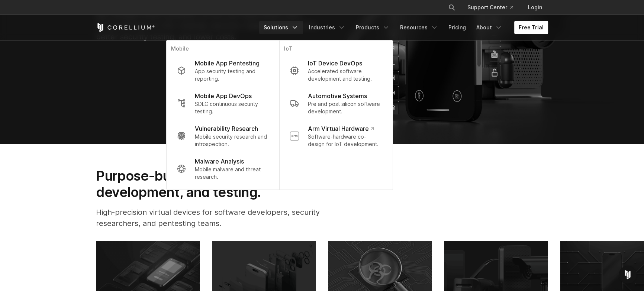 The height and width of the screenshot is (291, 644). Describe the element at coordinates (232, 140) in the screenshot. I see `p: Mobile security research and introspection.` at that location.